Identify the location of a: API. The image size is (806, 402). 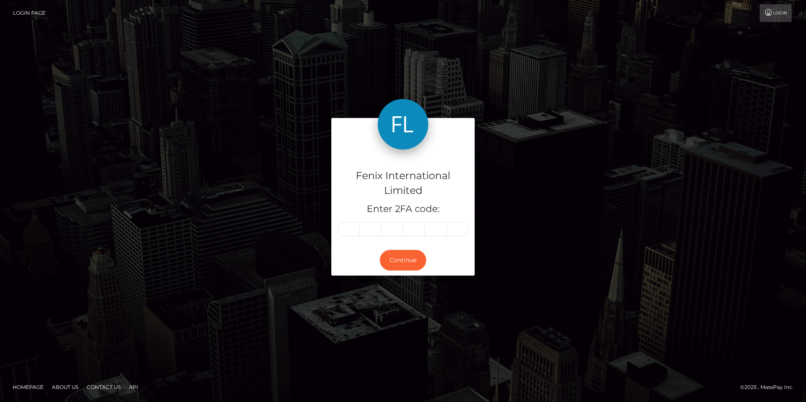
(134, 387).